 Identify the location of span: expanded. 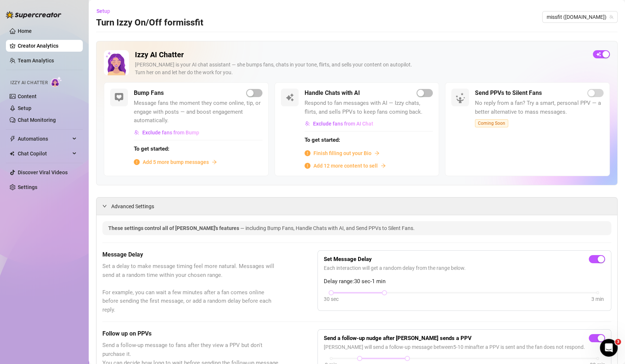
(105, 206).